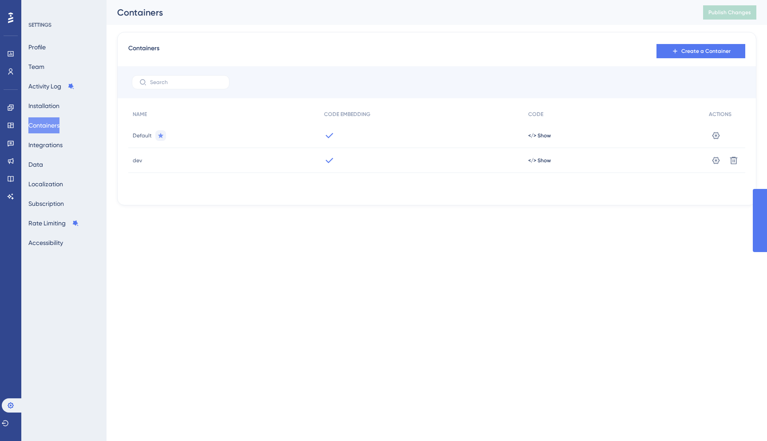 Image resolution: width=767 pixels, height=441 pixels. I want to click on button: Team, so click(36, 67).